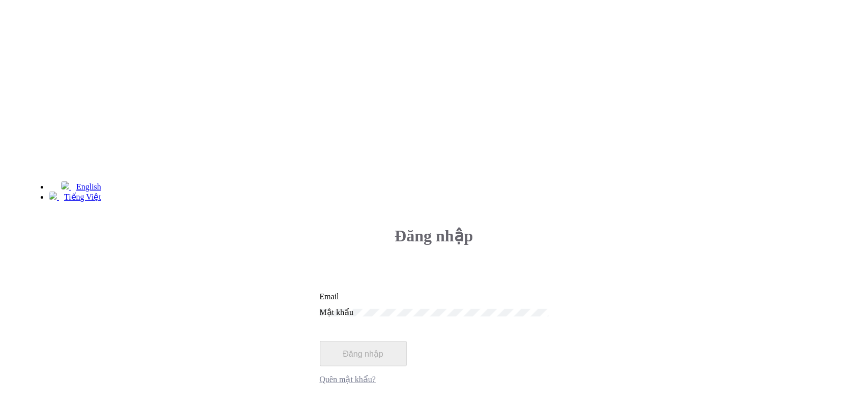  I want to click on h4: Cổng thông tin quản lý, so click(186, 90).